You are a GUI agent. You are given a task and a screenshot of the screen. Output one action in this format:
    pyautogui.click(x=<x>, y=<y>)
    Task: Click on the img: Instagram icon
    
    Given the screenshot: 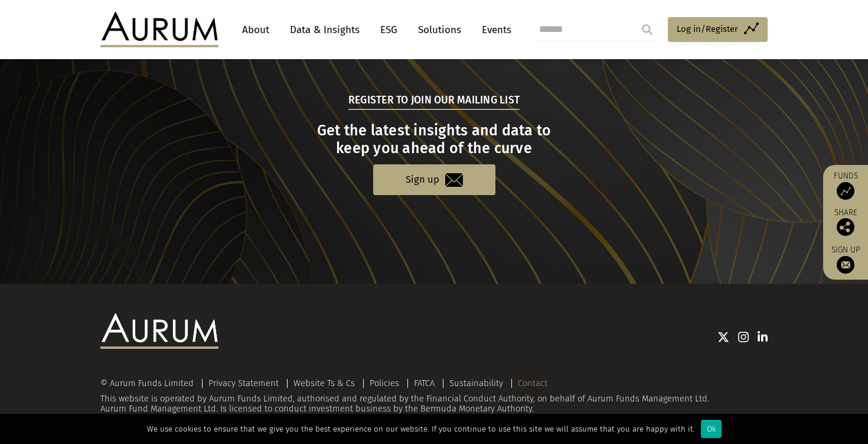 What is the action you would take?
    pyautogui.click(x=743, y=336)
    